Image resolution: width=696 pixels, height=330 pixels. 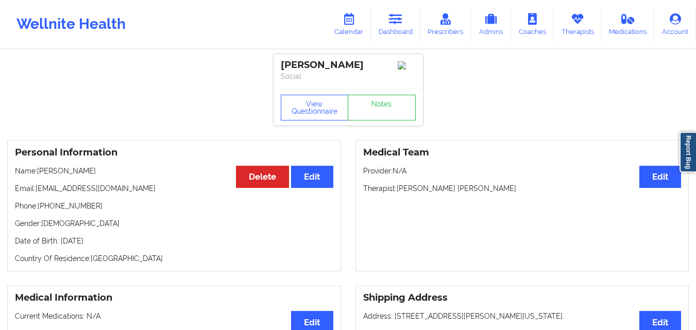 I want to click on h3: Medical Team, so click(x=522, y=152).